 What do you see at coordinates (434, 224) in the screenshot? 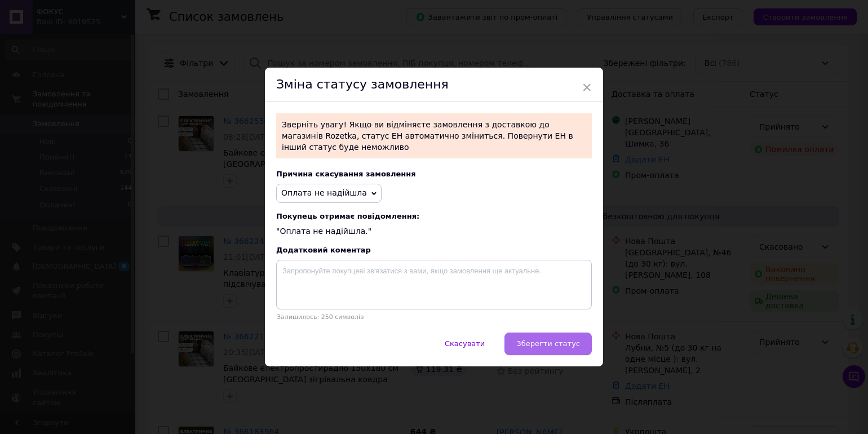
I see `div: "Оплата не надійшла."` at bounding box center [434, 224].